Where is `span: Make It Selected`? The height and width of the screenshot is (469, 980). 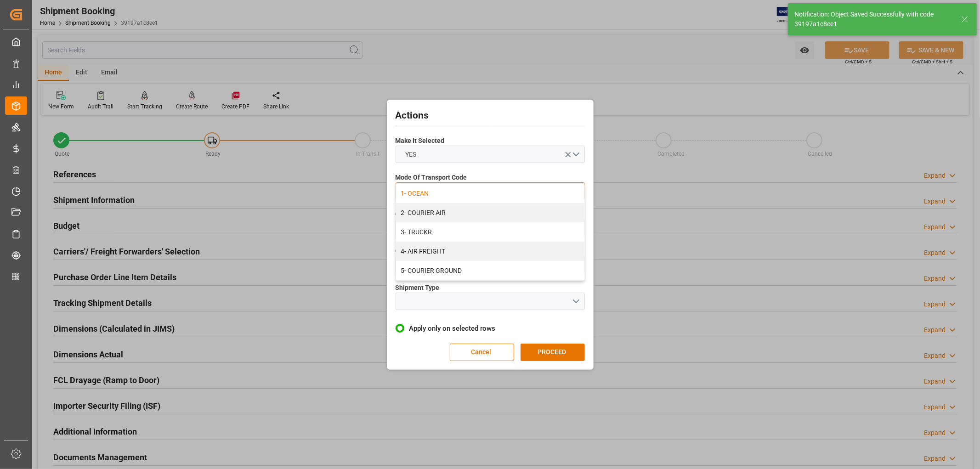 span: Make It Selected is located at coordinates (420, 140).